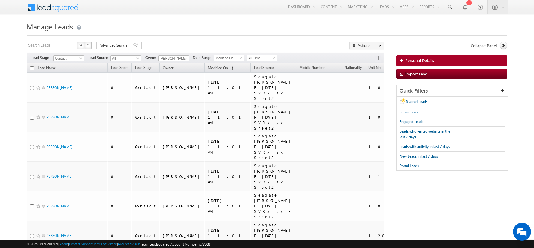 The image size is (534, 248). What do you see at coordinates (452, 61) in the screenshot?
I see `a: Personal Details` at bounding box center [452, 61].